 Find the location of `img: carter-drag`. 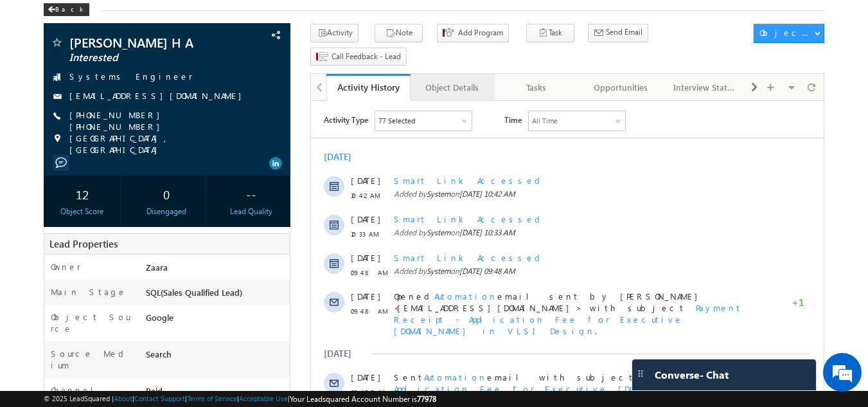

img: carter-drag is located at coordinates (641, 373).